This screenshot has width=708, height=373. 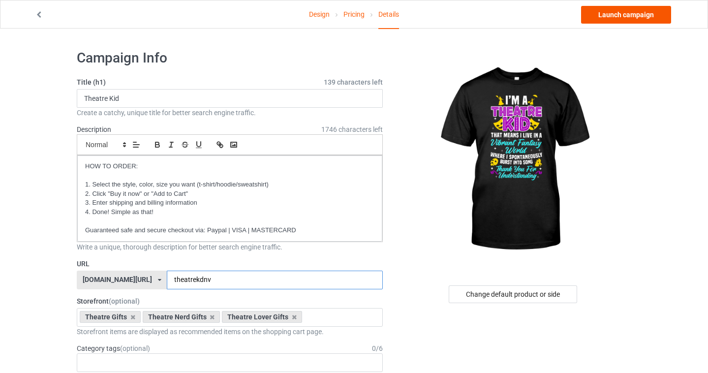 I want to click on a: Design, so click(x=319, y=14).